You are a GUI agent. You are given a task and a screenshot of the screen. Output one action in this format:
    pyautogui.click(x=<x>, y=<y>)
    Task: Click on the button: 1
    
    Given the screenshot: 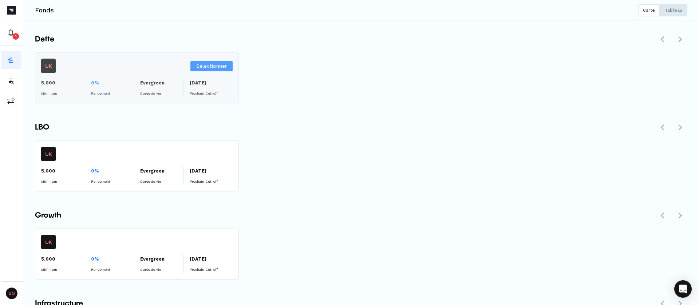 What is the action you would take?
    pyautogui.click(x=11, y=33)
    